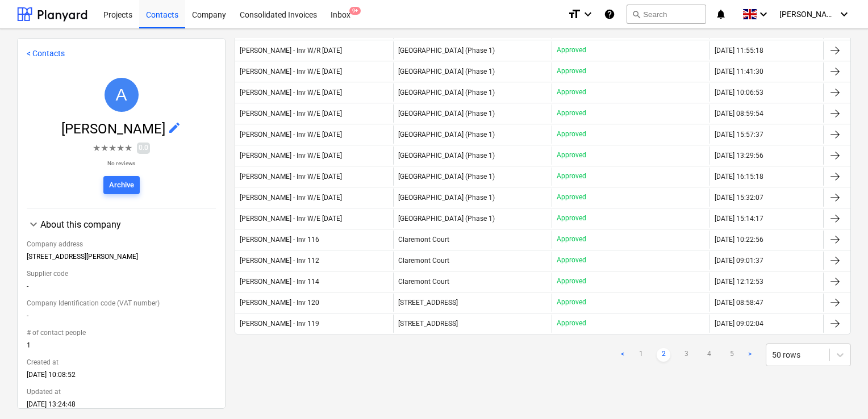  Describe the element at coordinates (686, 355) in the screenshot. I see `a: Page 3` at that location.